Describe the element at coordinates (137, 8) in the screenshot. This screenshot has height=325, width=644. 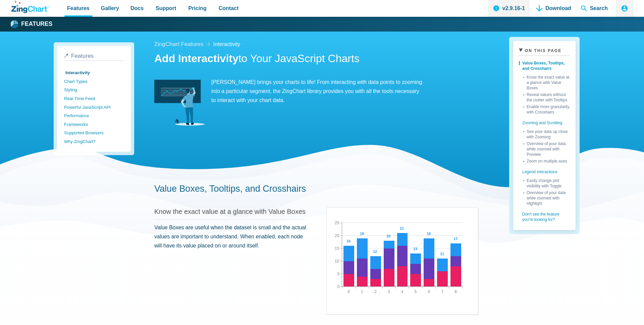
I see `span: Docs` at that location.